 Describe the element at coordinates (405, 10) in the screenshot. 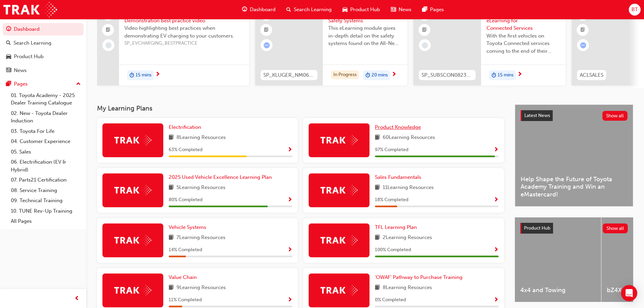

I see `span: News` at that location.